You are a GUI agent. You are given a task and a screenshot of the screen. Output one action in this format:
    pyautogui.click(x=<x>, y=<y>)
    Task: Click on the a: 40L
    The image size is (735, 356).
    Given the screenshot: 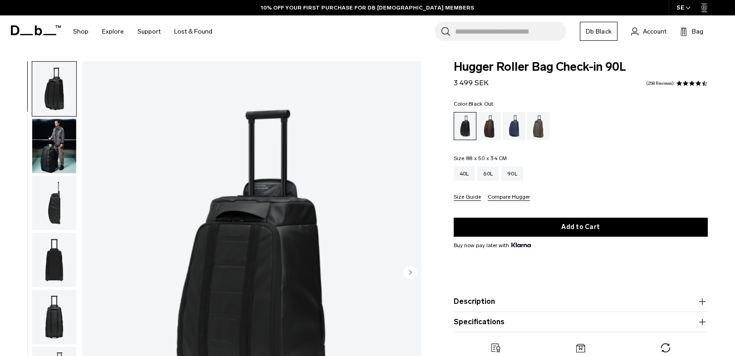 What is the action you would take?
    pyautogui.click(x=464, y=174)
    